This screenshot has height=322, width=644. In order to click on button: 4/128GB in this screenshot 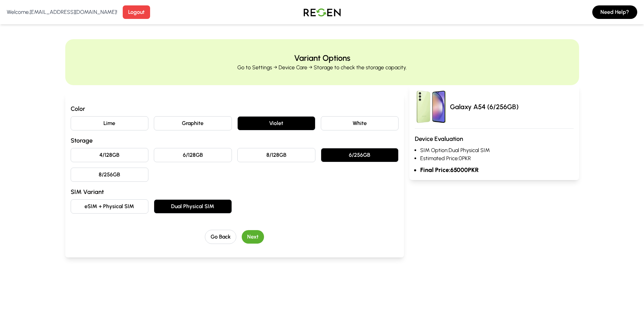, I will do `click(109, 155)`.